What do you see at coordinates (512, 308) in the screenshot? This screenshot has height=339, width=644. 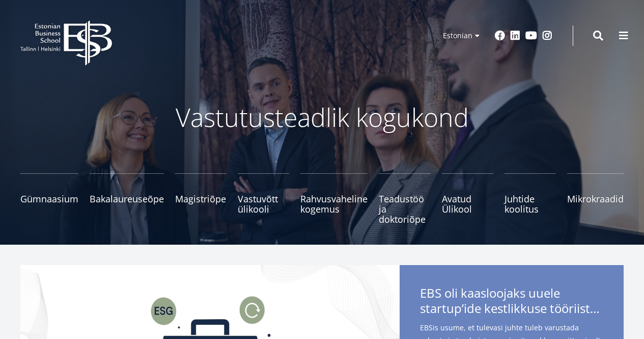 I see `span: startup’ide kestlikkuse tööriistakastile` at bounding box center [512, 308].